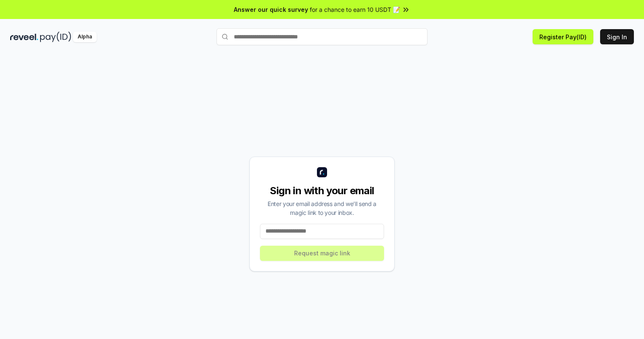  What do you see at coordinates (563, 37) in the screenshot?
I see `button: Register Pay(ID)` at bounding box center [563, 37].